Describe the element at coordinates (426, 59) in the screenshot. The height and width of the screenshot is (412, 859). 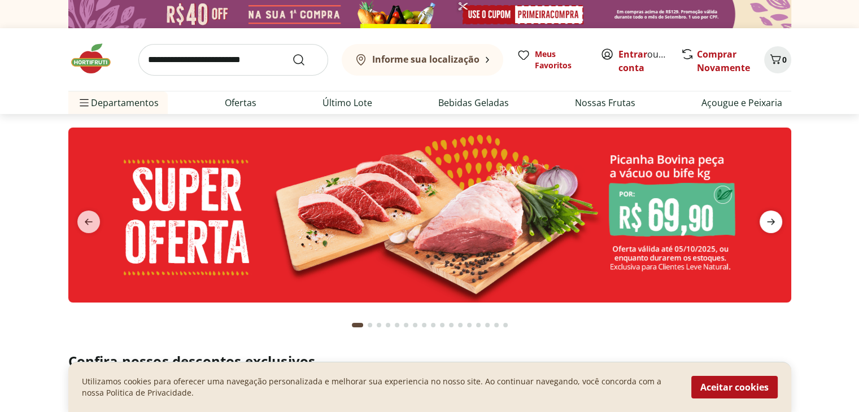
I see `b: Informe sua localização` at that location.